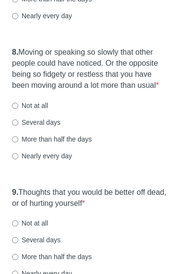 Image resolution: width=180 pixels, height=274 pixels. I want to click on label: Thoughts that you would be better off dead, or of hurting yourself, so click(90, 199).